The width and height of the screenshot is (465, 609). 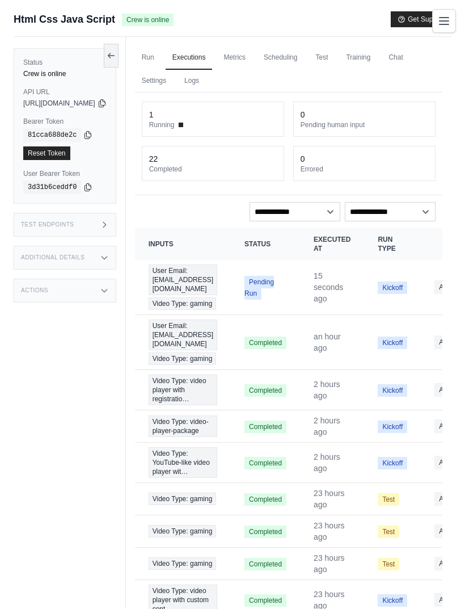 What do you see at coordinates (65, 174) in the screenshot?
I see `label: User Bearer Token` at bounding box center [65, 174].